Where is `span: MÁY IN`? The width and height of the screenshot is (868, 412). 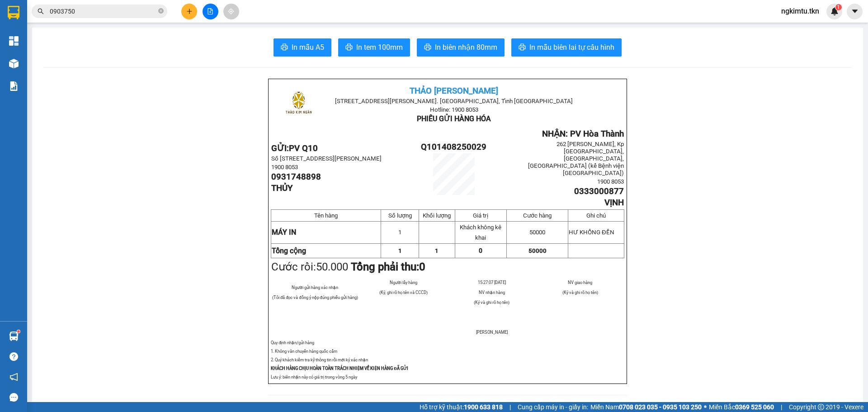 span: MÁY IN is located at coordinates (284, 232).